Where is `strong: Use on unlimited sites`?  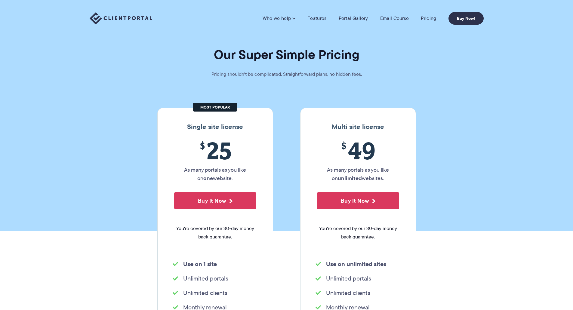 strong: Use on unlimited sites is located at coordinates (356, 264).